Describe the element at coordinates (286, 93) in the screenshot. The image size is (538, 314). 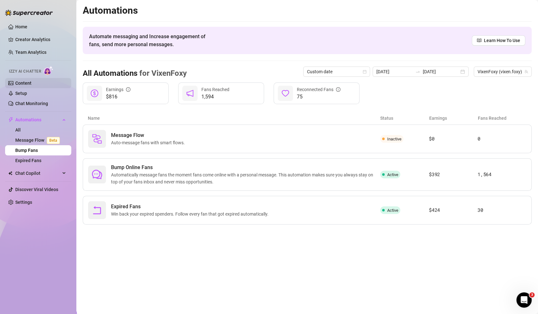
I see `span: heart` at that location.